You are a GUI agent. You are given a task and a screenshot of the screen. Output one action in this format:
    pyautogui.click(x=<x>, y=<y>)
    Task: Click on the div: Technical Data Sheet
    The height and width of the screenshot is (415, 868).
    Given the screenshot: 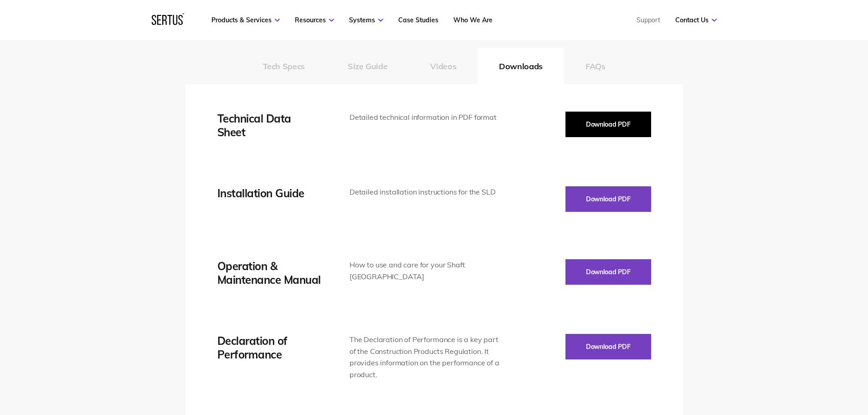 What is the action you would take?
    pyautogui.click(x=269, y=125)
    